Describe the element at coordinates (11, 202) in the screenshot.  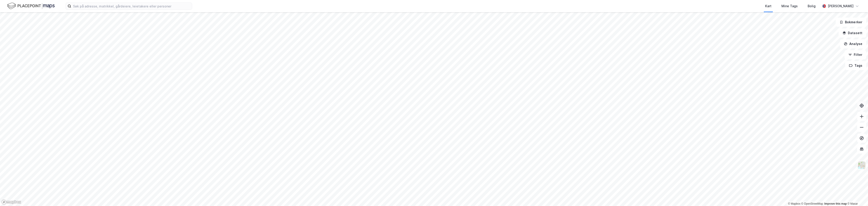
I see `a: Mapbox homepage` at that location.